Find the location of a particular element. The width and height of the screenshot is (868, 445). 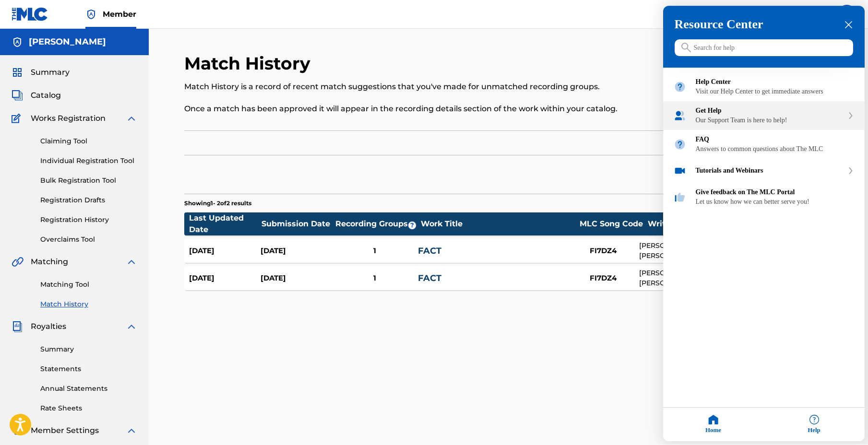

div: Answers to common questions about The MLC is located at coordinates (775, 150).